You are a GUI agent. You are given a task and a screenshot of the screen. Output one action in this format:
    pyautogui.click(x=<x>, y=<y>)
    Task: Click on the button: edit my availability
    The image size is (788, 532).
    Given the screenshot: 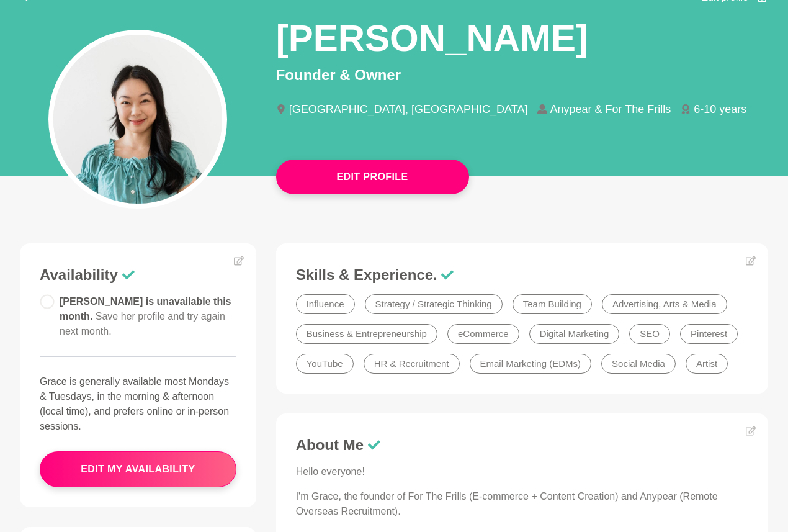 What is the action you would take?
    pyautogui.click(x=137, y=469)
    